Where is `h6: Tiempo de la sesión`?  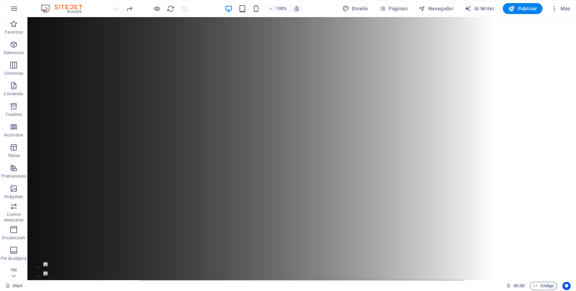
h6: Tiempo de la sesión is located at coordinates (515, 286).